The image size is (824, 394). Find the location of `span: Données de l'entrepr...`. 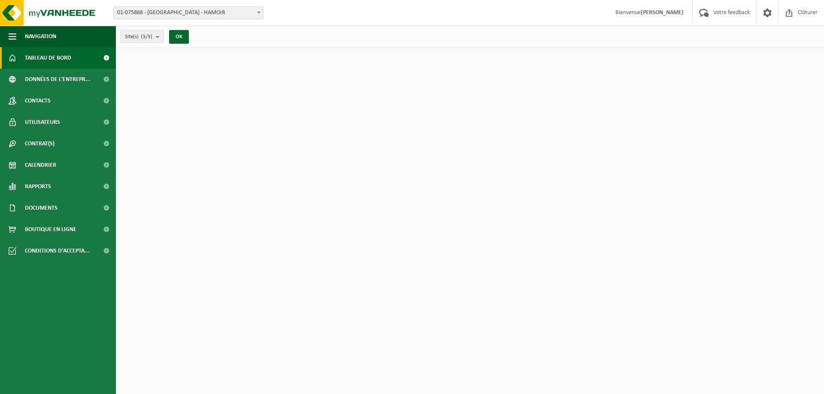

span: Données de l'entrepr... is located at coordinates (58, 79).